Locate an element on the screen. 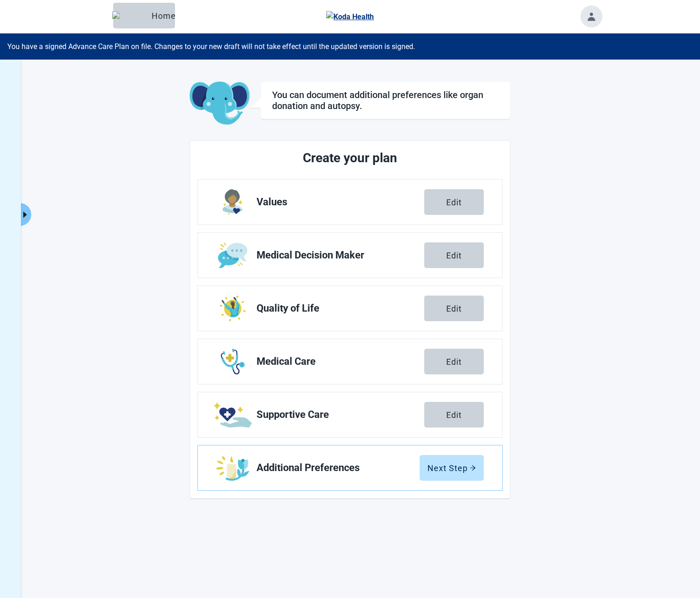 Image resolution: width=700 pixels, height=598 pixels. button: Expand menu is located at coordinates (25, 214).